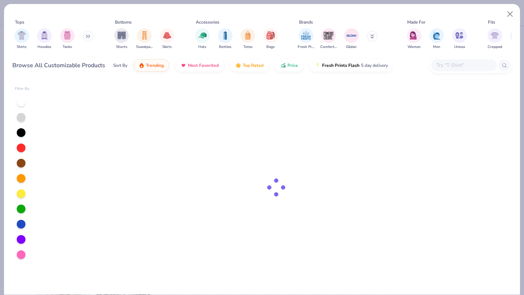 The height and width of the screenshot is (295, 524). What do you see at coordinates (414, 47) in the screenshot?
I see `span: Women` at bounding box center [414, 47].